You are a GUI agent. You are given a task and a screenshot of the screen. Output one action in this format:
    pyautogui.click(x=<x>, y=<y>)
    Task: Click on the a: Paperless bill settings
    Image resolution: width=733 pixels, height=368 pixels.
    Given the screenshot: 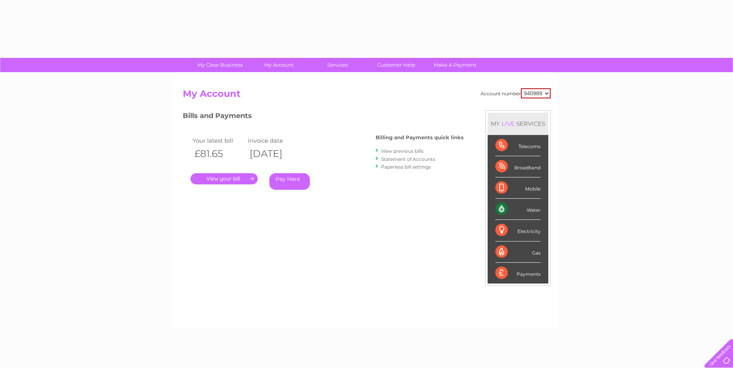 What is the action you would take?
    pyautogui.click(x=405, y=167)
    